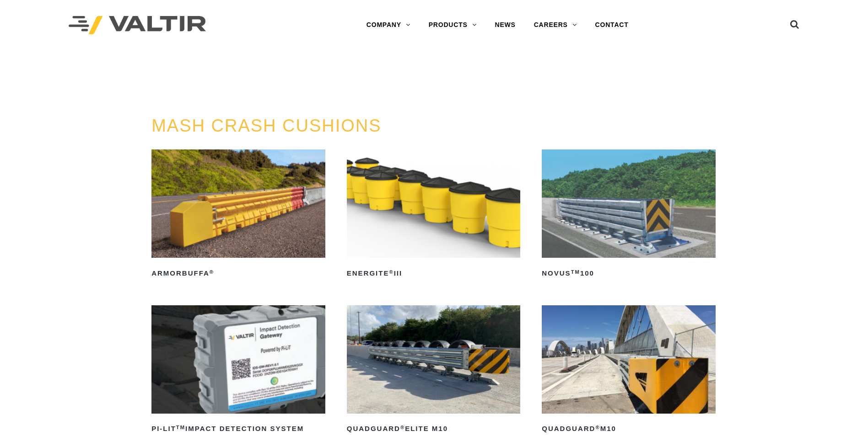 Image resolution: width=868 pixels, height=436 pixels. I want to click on a: NEWS, so click(505, 25).